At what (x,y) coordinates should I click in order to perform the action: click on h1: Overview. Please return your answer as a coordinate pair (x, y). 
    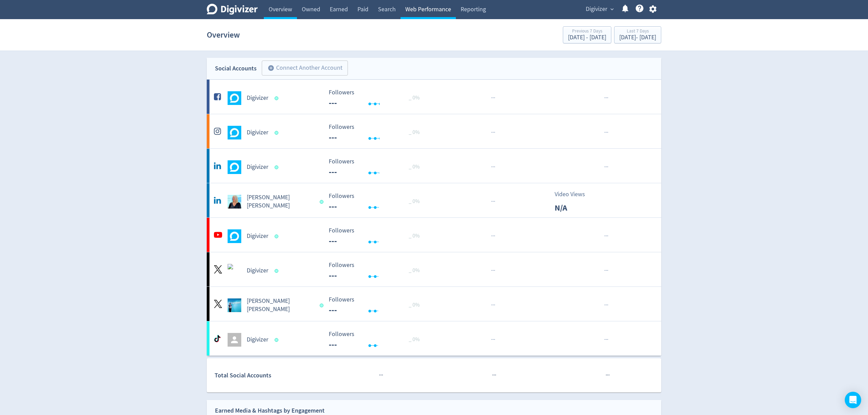
    Looking at the image, I should click on (223, 35).